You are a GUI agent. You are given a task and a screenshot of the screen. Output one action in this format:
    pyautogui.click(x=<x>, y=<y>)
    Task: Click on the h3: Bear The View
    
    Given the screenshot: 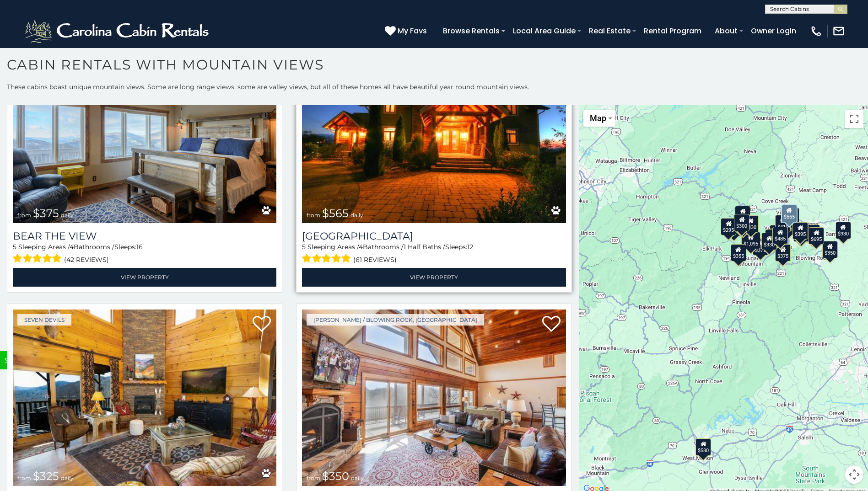 What is the action you would take?
    pyautogui.click(x=145, y=236)
    